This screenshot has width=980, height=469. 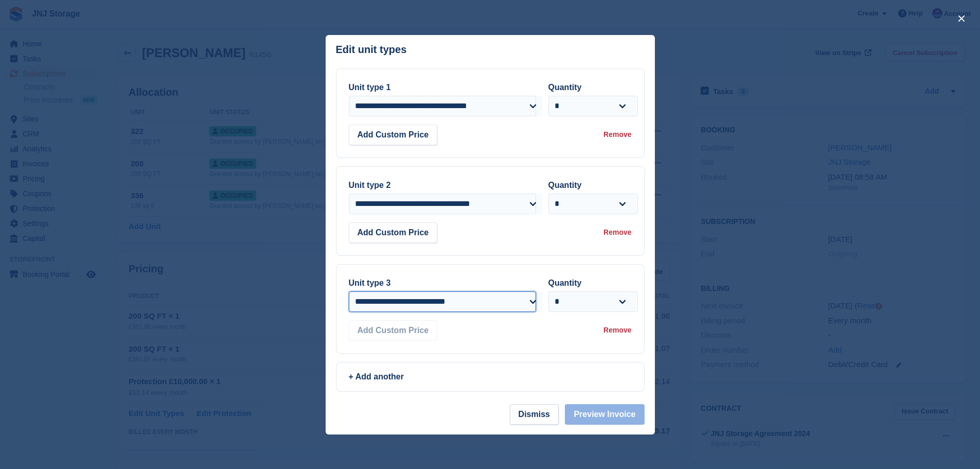 What do you see at coordinates (491, 377) in the screenshot?
I see `div: + Add another` at bounding box center [491, 377].